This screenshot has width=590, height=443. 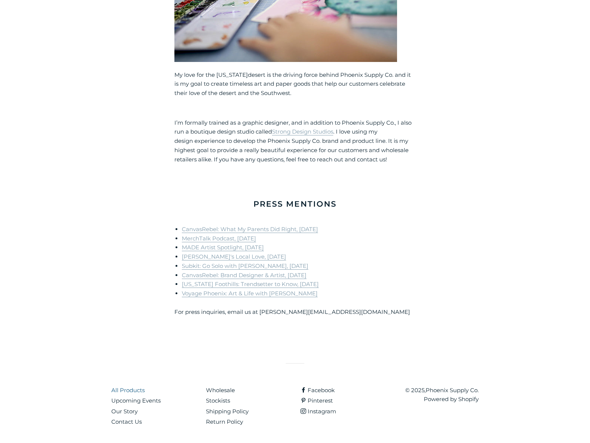 What do you see at coordinates (295, 84) in the screenshot?
I see `div: t is my goal to create timeless art and paper goods that help our customers celebrate their love ...` at bounding box center [295, 84].